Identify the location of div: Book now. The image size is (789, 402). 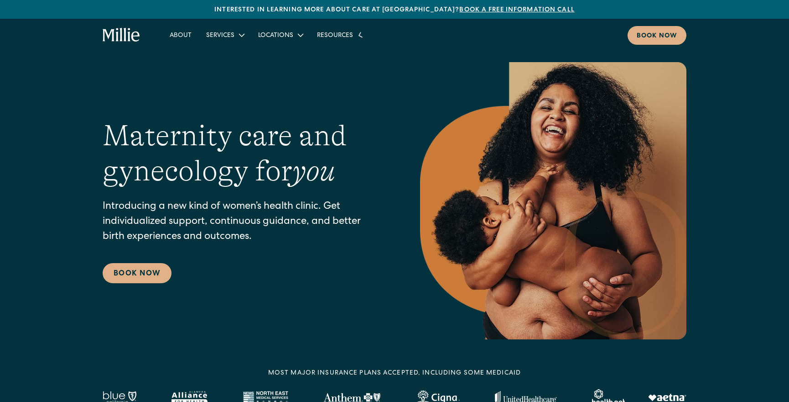
(657, 36).